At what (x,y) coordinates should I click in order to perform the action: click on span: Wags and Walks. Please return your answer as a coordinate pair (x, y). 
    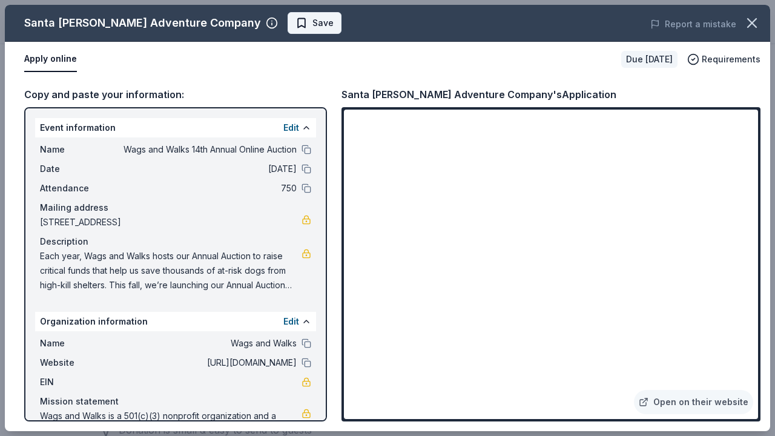
    Looking at the image, I should click on (209, 343).